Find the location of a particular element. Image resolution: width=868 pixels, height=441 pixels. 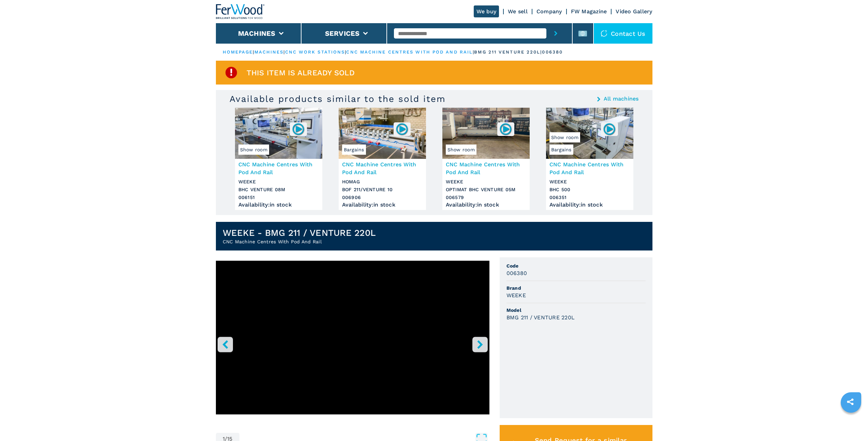

button: left-button is located at coordinates (225, 344).